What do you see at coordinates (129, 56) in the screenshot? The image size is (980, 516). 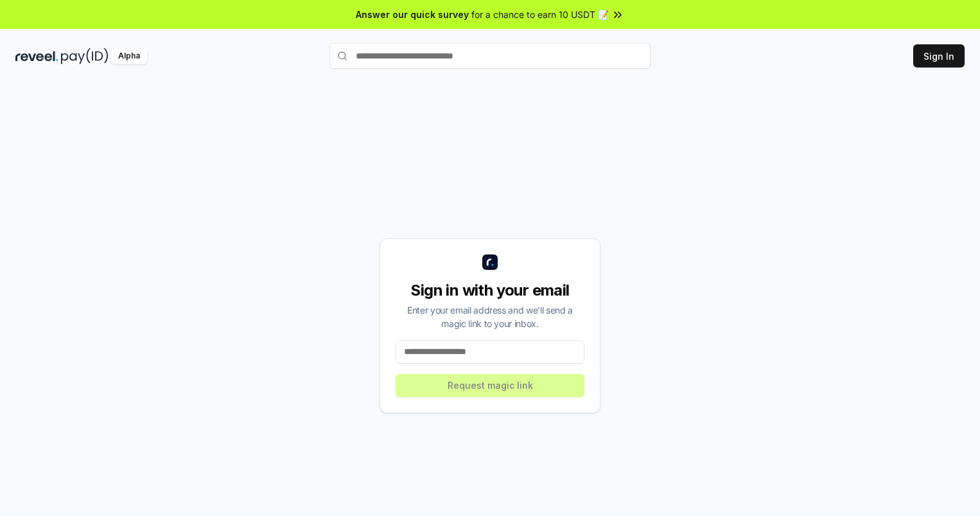 I see `div: Alpha` at bounding box center [129, 56].